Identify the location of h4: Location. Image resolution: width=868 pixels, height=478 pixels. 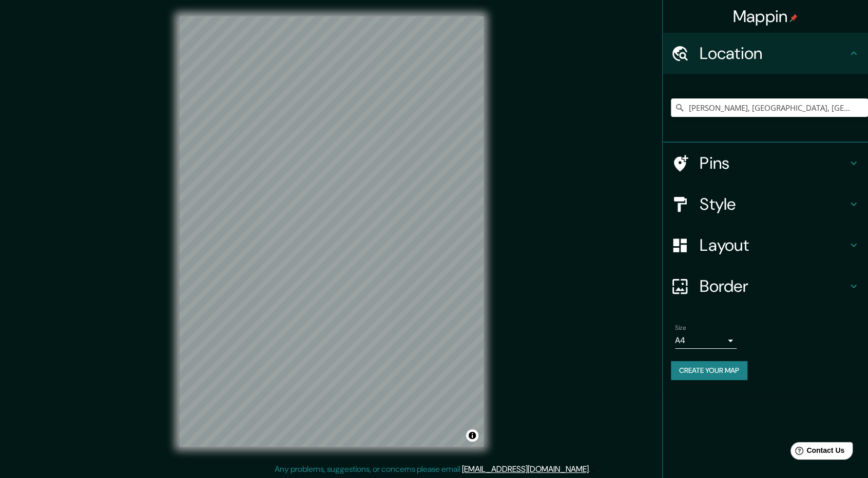
(773, 54).